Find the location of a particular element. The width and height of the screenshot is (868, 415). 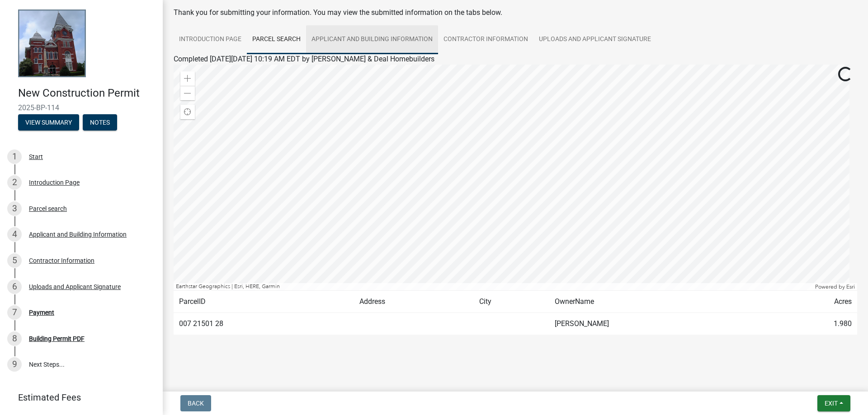

td: 007 21501 28 is located at coordinates (264, 324).